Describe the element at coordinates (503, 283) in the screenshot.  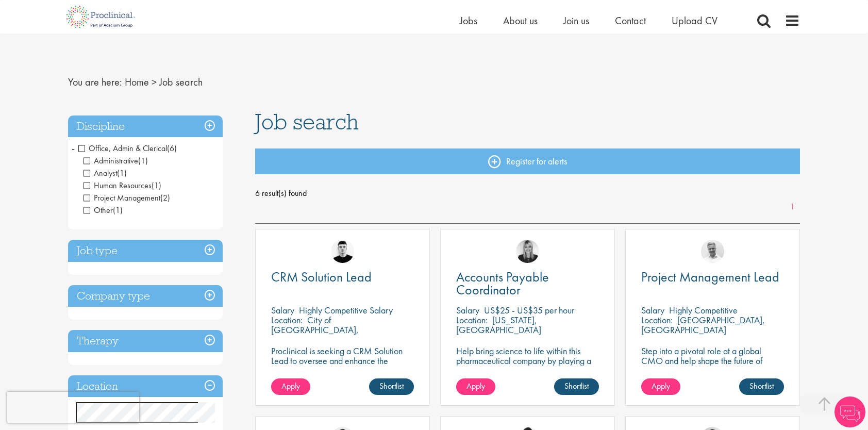
I see `span: Accounts Payable Coordinator` at that location.